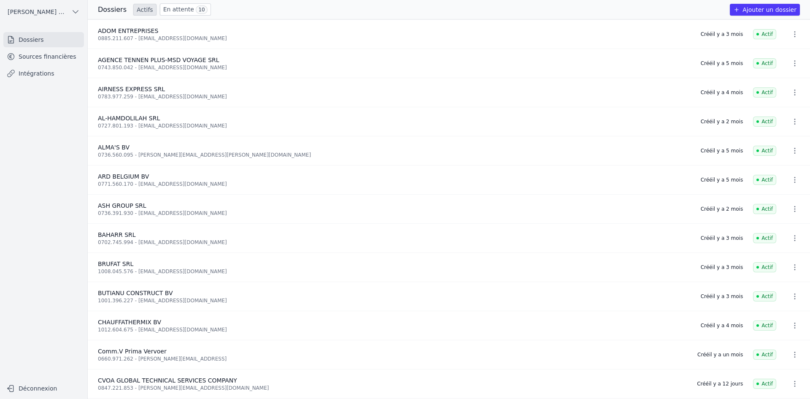 This screenshot has height=399, width=810. What do you see at coordinates (185, 9) in the screenshot?
I see `a: En attente 10` at bounding box center [185, 9].